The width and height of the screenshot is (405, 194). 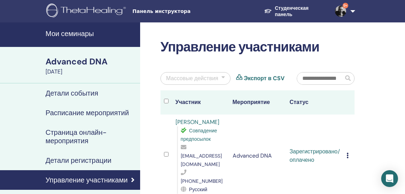 What do you see at coordinates (294, 11) in the screenshot?
I see `a: Студенческая панель` at bounding box center [294, 11].